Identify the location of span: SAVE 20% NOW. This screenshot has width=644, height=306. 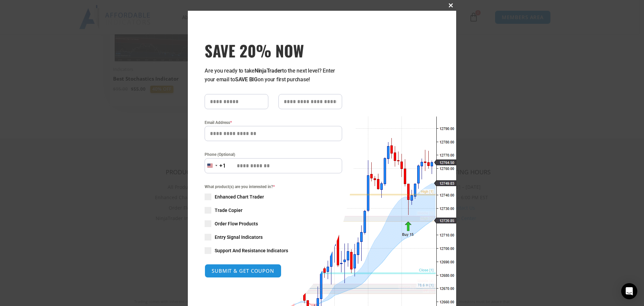
(273, 50).